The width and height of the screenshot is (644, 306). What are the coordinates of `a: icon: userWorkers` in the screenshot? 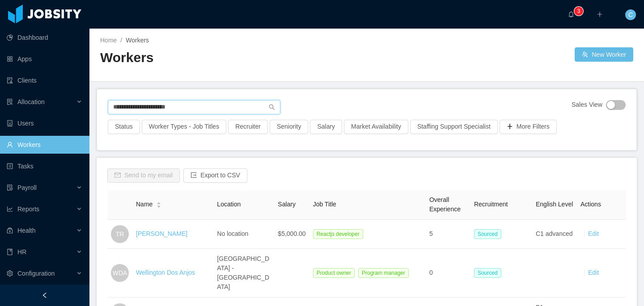 It's located at (44, 145).